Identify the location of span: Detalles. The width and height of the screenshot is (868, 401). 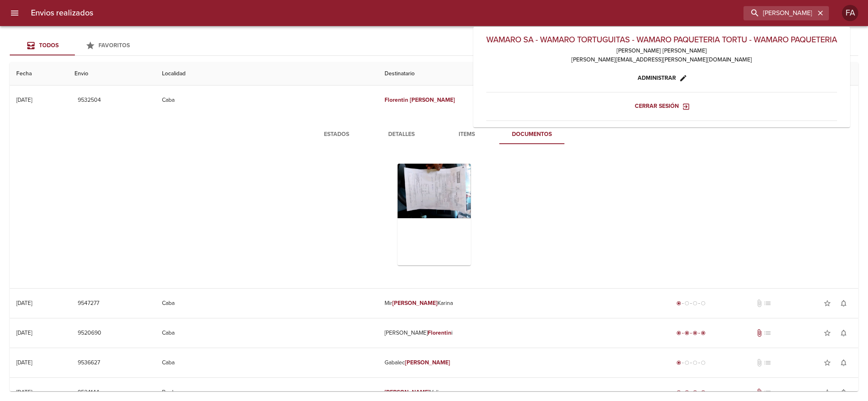
(402, 134).